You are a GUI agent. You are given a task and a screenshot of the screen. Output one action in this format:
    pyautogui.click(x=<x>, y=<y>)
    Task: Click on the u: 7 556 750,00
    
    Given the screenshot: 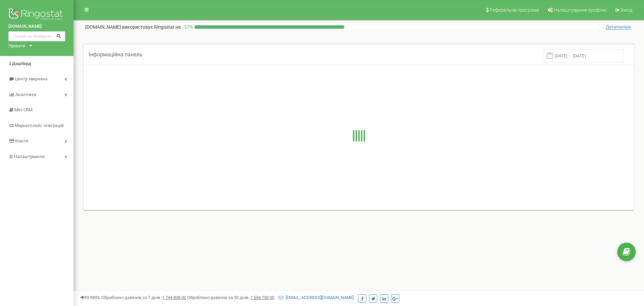 What is the action you would take?
    pyautogui.click(x=262, y=298)
    